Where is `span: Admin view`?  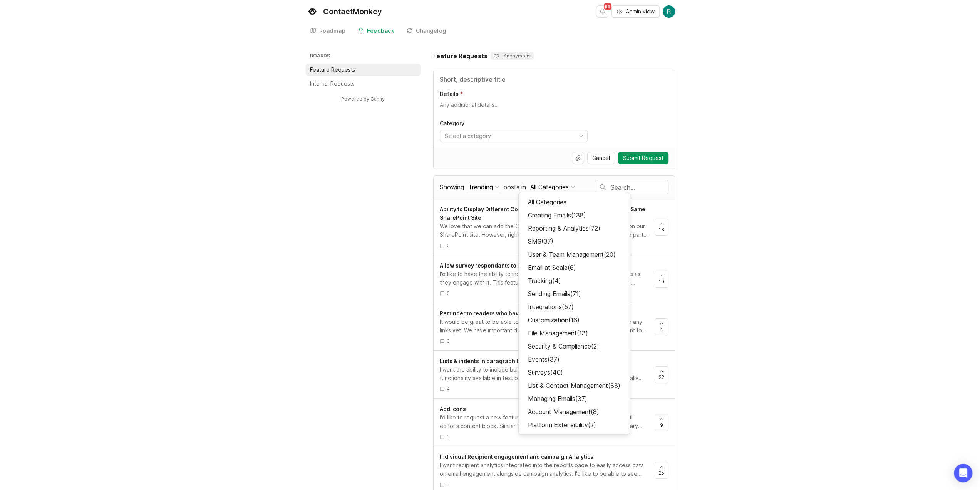 span: Admin view is located at coordinates (640, 11).